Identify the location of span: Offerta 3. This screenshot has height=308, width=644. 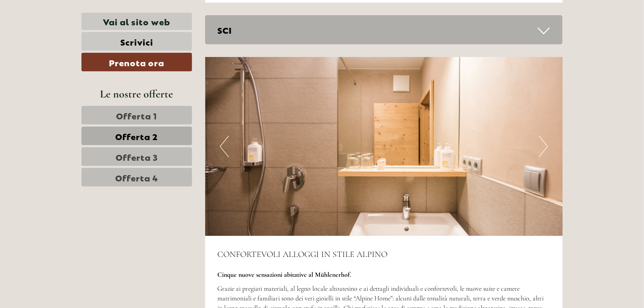
(137, 156).